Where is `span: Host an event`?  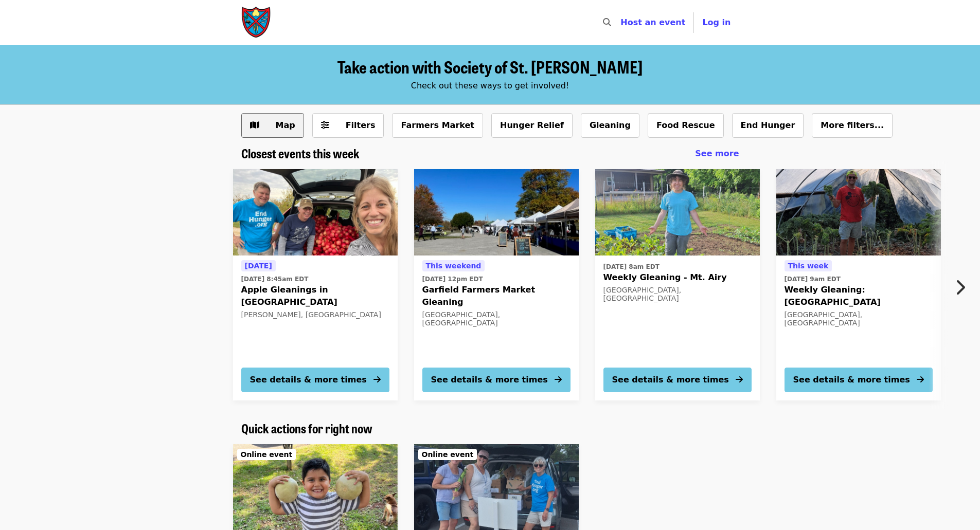
span: Host an event is located at coordinates (653, 22).